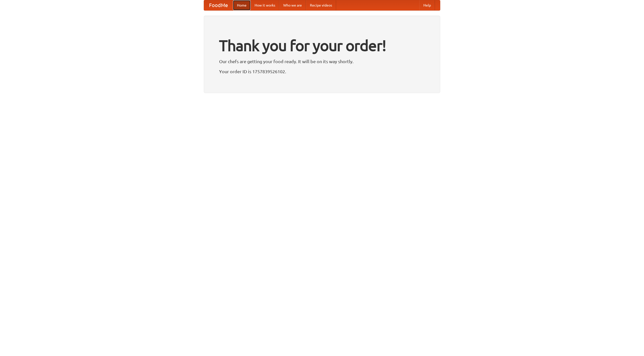 This screenshot has height=356, width=644. What do you see at coordinates (321, 5) in the screenshot?
I see `a: Recipe videos` at bounding box center [321, 5].